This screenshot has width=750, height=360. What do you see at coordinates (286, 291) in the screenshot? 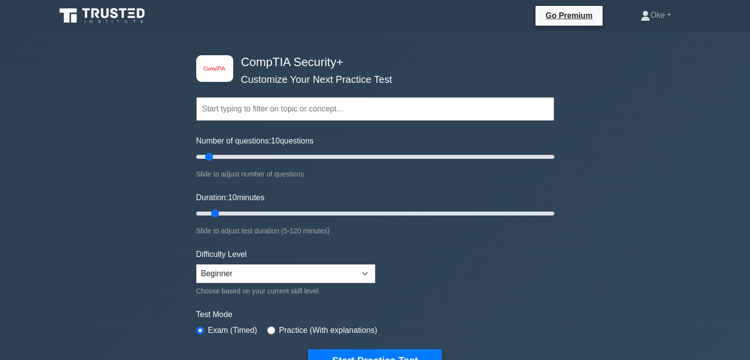
I see `div: Choose based on your current skill level` at bounding box center [286, 291].